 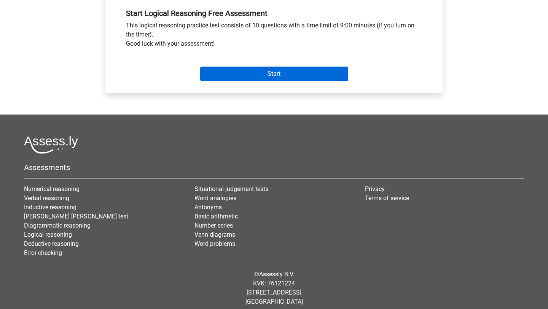 I want to click on div: This logical reasoning practice test consists of 10 questions with a time limit of 9:00 minutes (..., so click(x=274, y=36).